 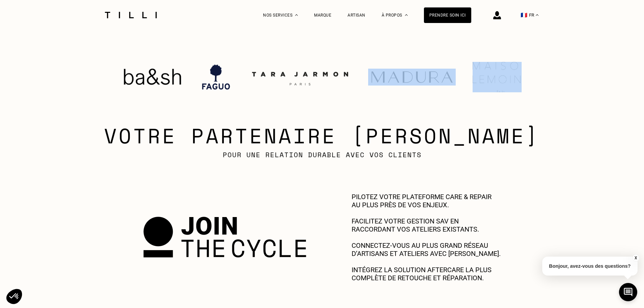 What do you see at coordinates (300, 77) in the screenshot?
I see `img: couturière Toulouse` at bounding box center [300, 77].